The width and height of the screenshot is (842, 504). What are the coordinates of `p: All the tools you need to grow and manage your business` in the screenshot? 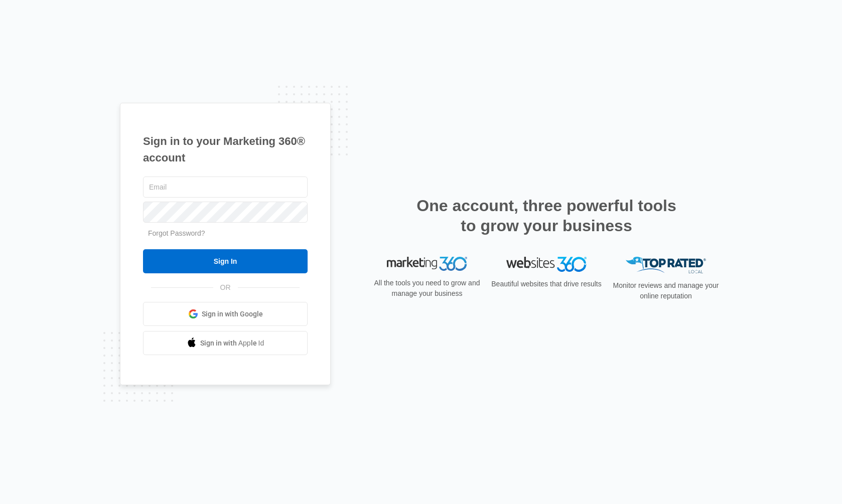 It's located at (427, 288).